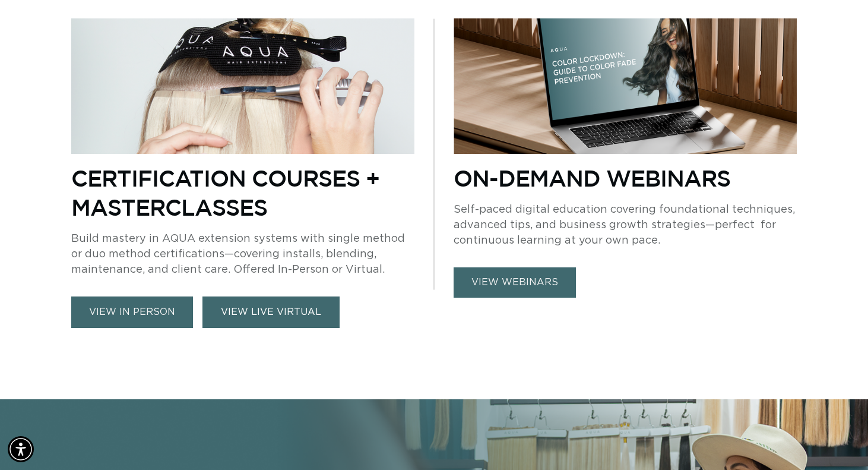 Image resolution: width=868 pixels, height=470 pixels. I want to click on a: VIEW LIVE VIRTUAL, so click(271, 312).